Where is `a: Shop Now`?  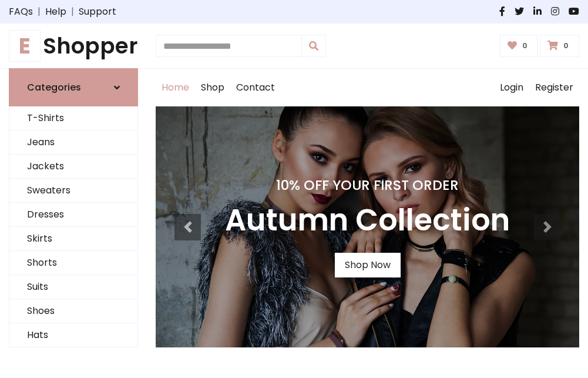 a: Shop Now is located at coordinates (368, 265).